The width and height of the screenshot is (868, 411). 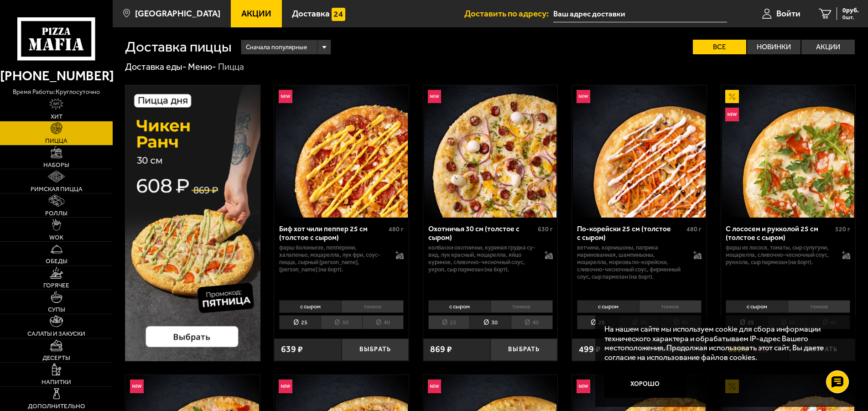 I want to click on span: Пицца, so click(x=56, y=141).